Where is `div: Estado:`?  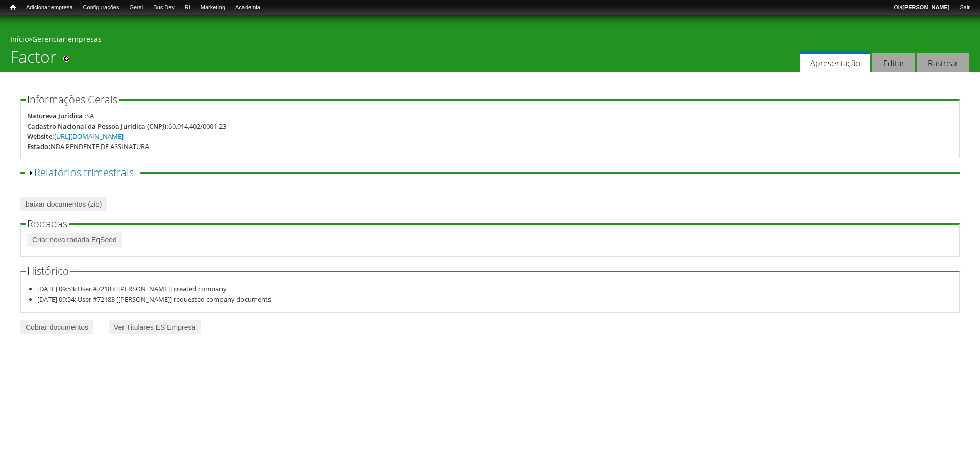
div: Estado: is located at coordinates (39, 146).